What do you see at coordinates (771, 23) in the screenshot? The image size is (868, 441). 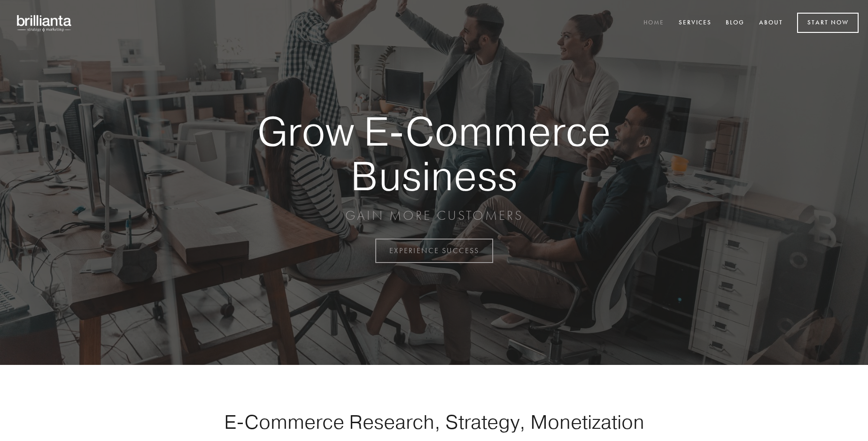 I see `a: About` at bounding box center [771, 23].